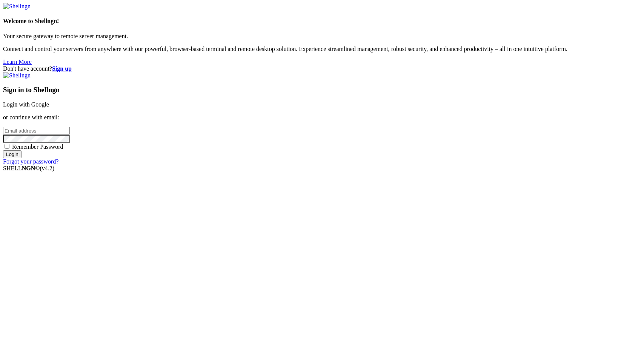 The image size is (644, 352). What do you see at coordinates (26, 104) in the screenshot?
I see `a: Login with Google` at bounding box center [26, 104].